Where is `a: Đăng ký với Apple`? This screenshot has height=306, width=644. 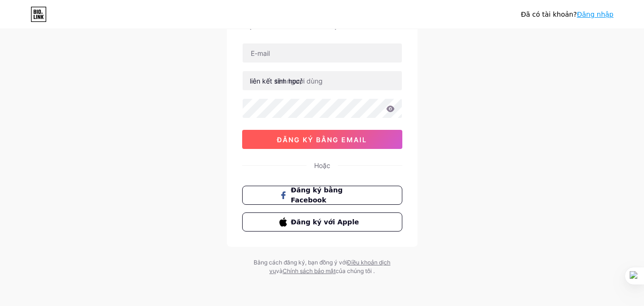 a: Đăng ký với Apple is located at coordinates (322, 222).